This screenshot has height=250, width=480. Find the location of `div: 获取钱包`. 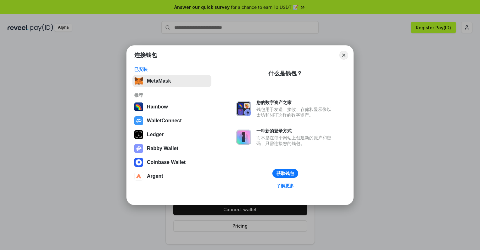

div: 获取钱包 is located at coordinates (286, 173).